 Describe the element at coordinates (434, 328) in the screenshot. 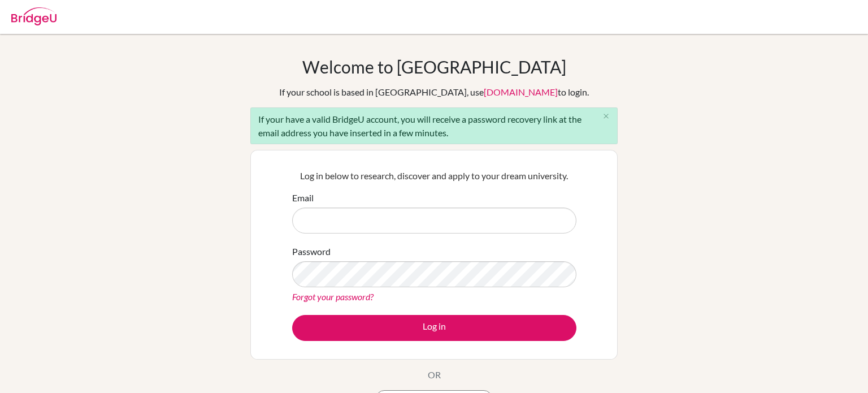

I see `button: Log in` at that location.